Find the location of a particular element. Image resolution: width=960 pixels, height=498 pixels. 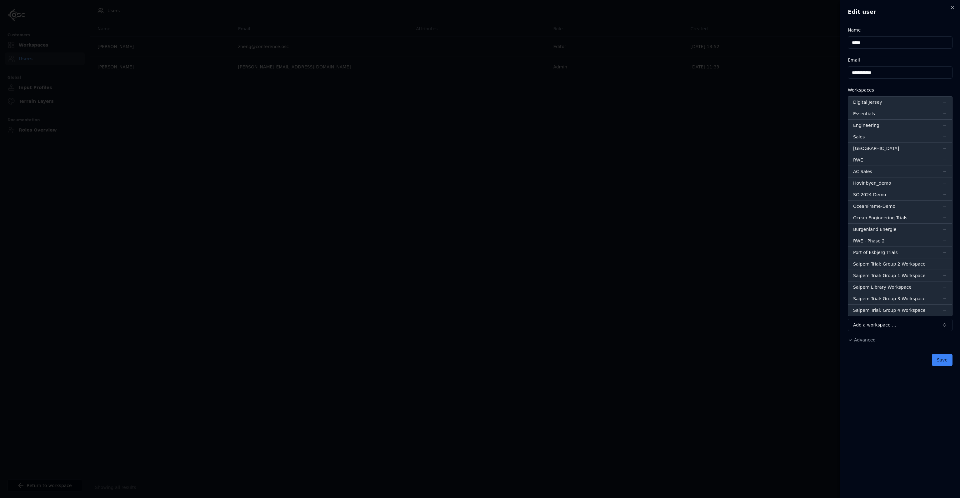

div: Saipem Trial: Group 4 Workspace is located at coordinates (889, 310).